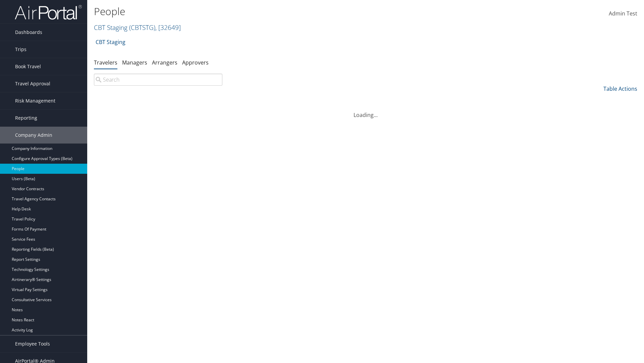 The image size is (644, 363). I want to click on a: Approvers, so click(195, 63).